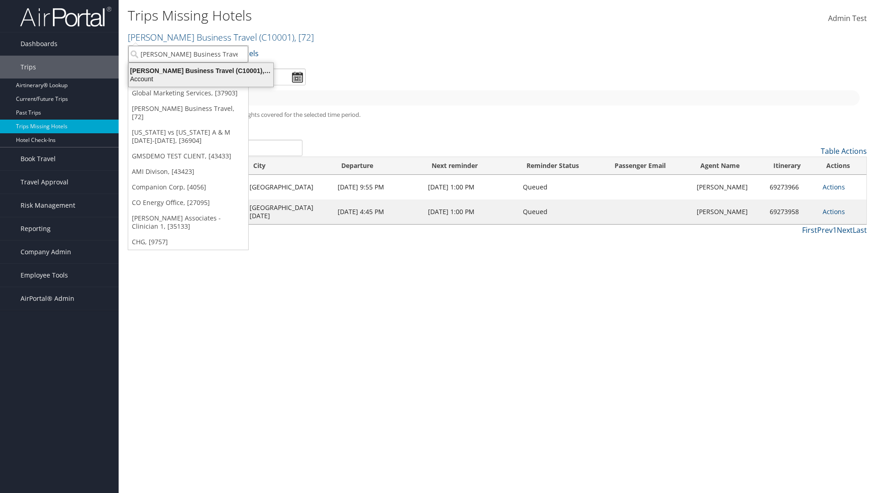 This screenshot has width=876, height=493. What do you see at coordinates (188, 242) in the screenshot?
I see `a: CHG, [9757]` at bounding box center [188, 242].